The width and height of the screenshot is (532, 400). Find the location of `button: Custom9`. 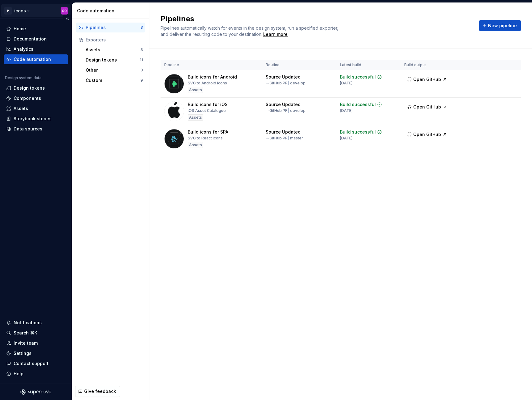

button: Custom9 is located at coordinates (114, 80).